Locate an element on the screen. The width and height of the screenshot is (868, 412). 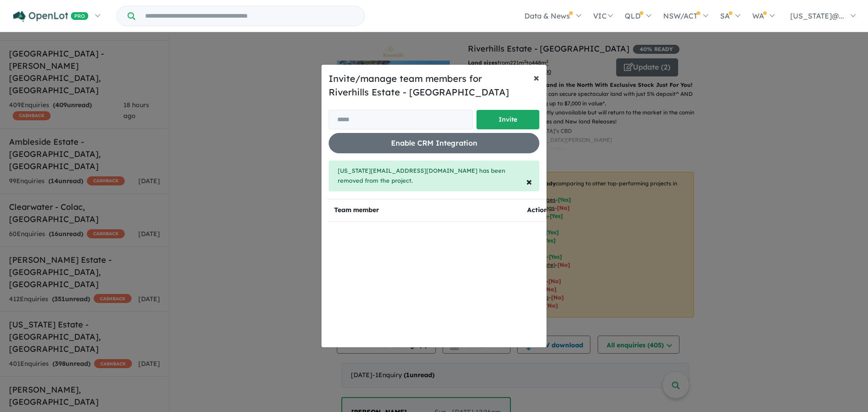
img: Openlot PRO Logo White is located at coordinates (51, 16).